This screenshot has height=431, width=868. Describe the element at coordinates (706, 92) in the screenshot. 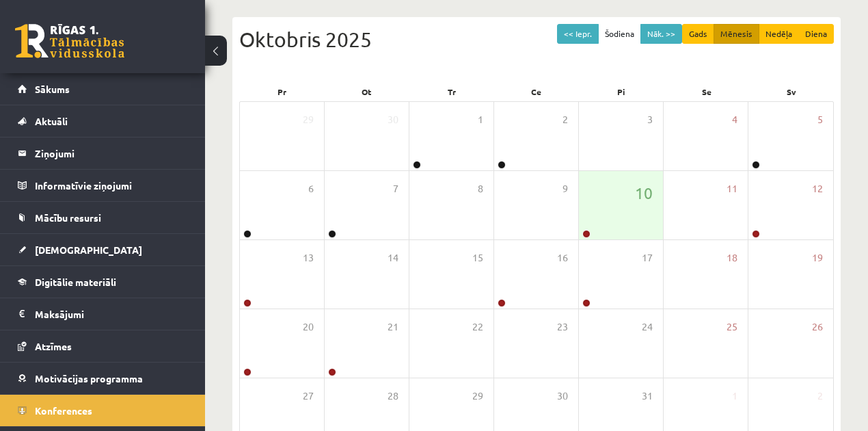

I see `div: Se` at that location.